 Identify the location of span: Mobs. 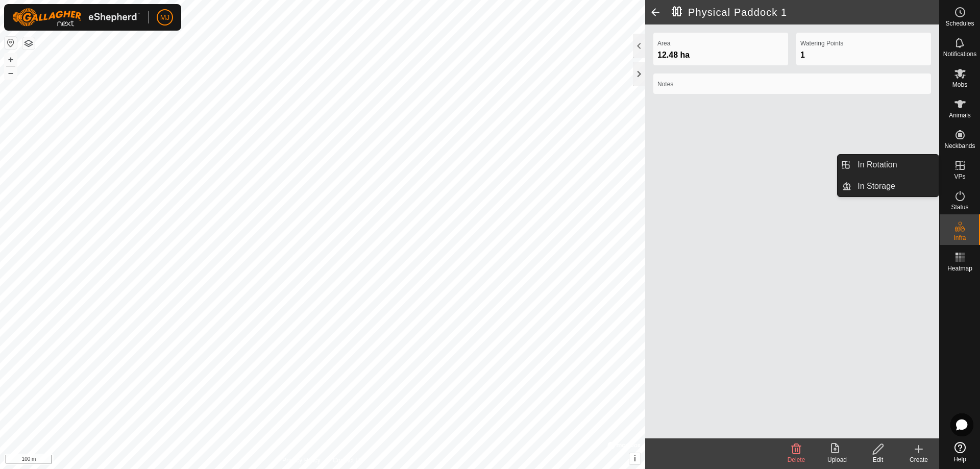
(959, 85).